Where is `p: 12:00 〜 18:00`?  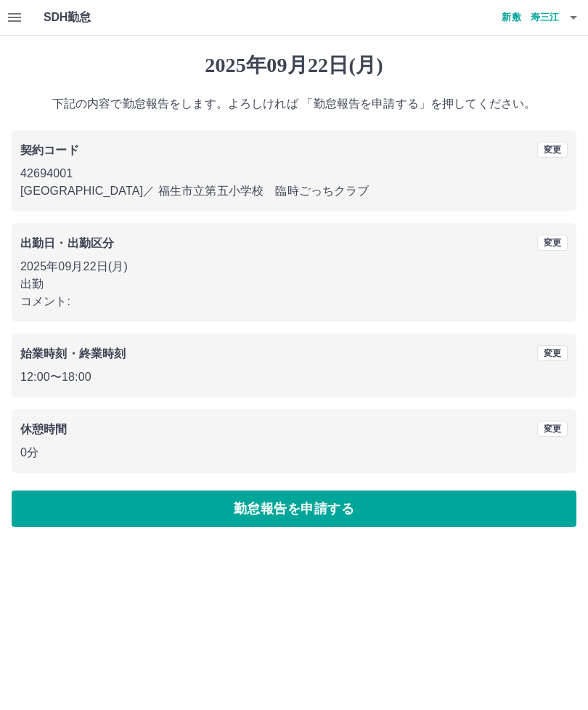
p: 12:00 〜 18:00 is located at coordinates (294, 377).